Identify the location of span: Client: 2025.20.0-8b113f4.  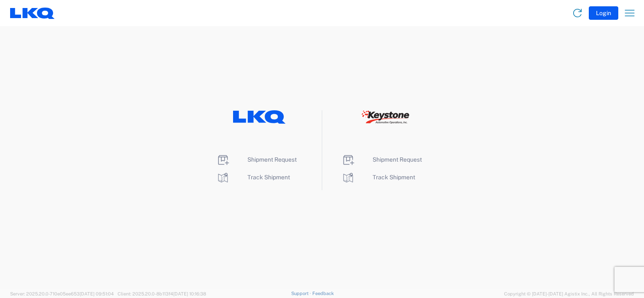
(162, 294).